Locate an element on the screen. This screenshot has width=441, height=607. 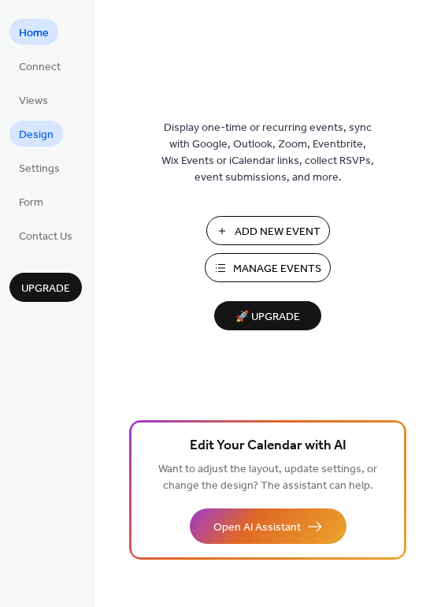
span: Views is located at coordinates (33, 101).